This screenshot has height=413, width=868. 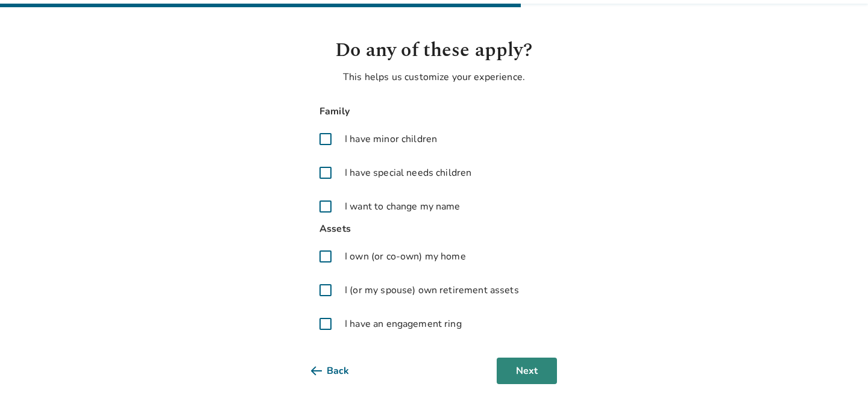 I want to click on span: I have an engagement ring, so click(x=403, y=324).